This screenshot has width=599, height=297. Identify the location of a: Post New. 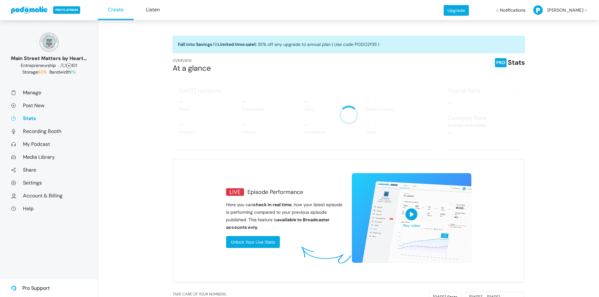
(49, 105).